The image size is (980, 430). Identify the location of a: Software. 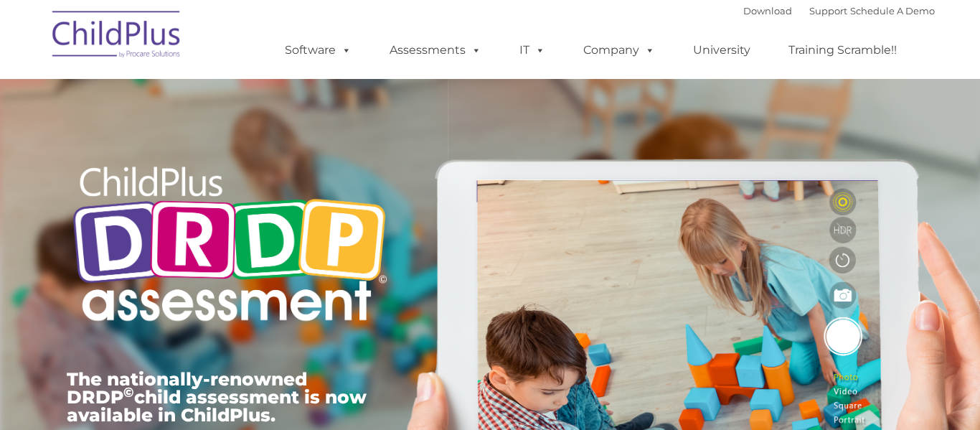
(318, 50).